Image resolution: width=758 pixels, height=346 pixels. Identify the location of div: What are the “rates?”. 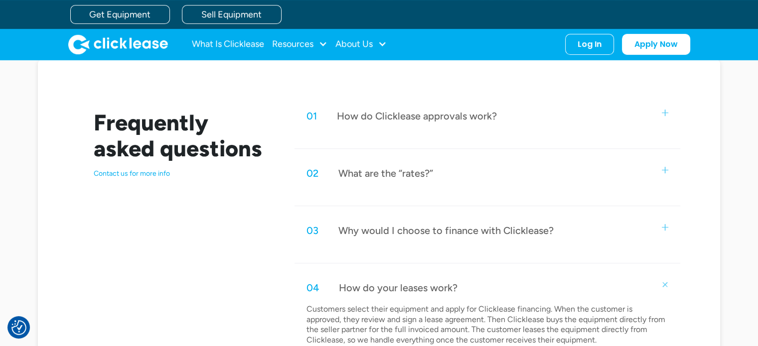
(386, 173).